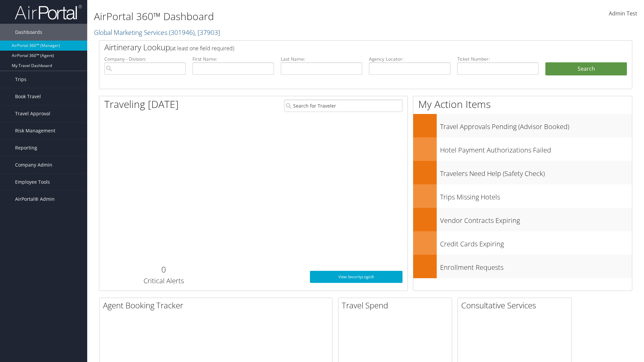 The height and width of the screenshot is (362, 644). What do you see at coordinates (29, 32) in the screenshot?
I see `span: Dashboards` at bounding box center [29, 32].